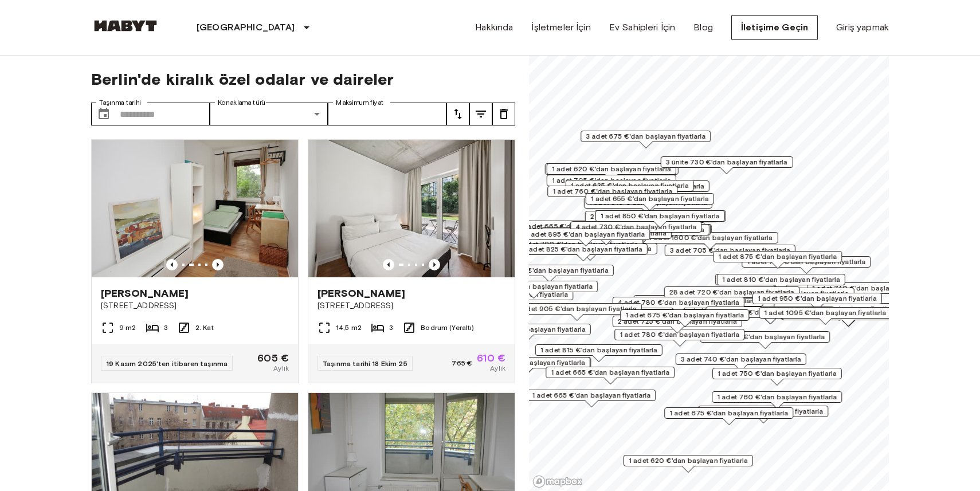 The image size is (980, 491). I want to click on font: 1 adet 655 €'dan başlayan fiyatlarla, so click(550, 270).